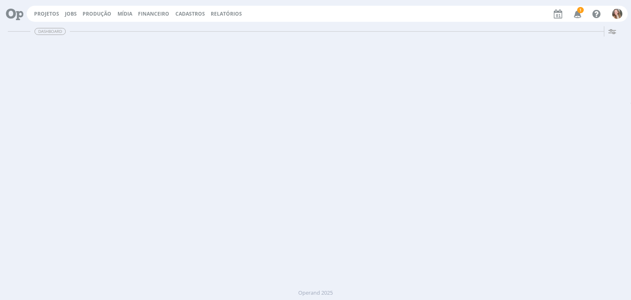 The image size is (631, 300). What do you see at coordinates (617, 14) in the screenshot?
I see `button: G` at bounding box center [617, 14].